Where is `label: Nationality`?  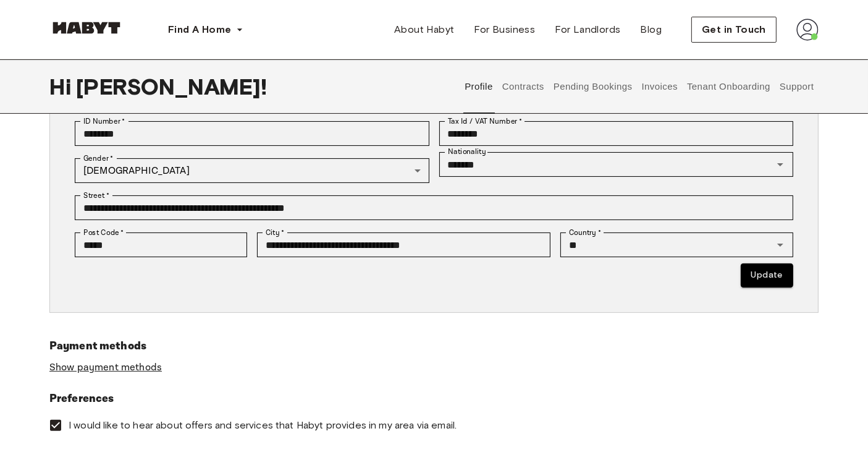
label: Nationality is located at coordinates (467, 151).